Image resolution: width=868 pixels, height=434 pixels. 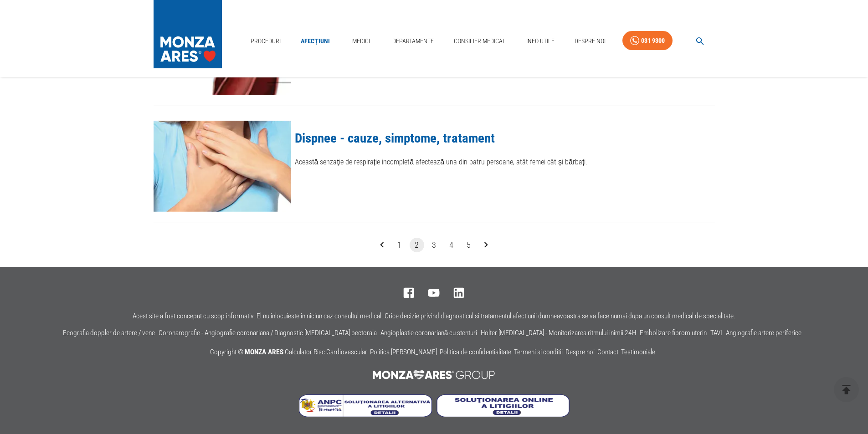 I want to click on button: Go to previous page, so click(x=383, y=245).